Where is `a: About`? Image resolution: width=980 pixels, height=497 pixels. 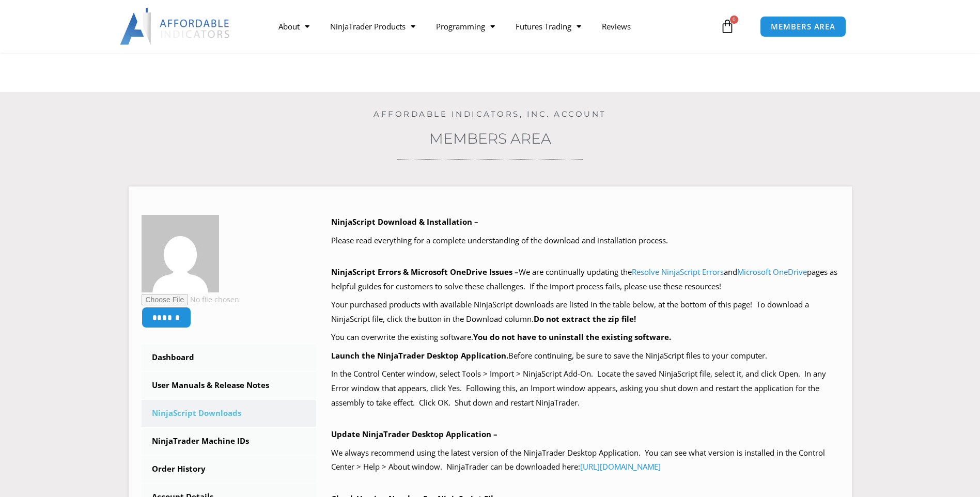 a: About is located at coordinates (294, 27).